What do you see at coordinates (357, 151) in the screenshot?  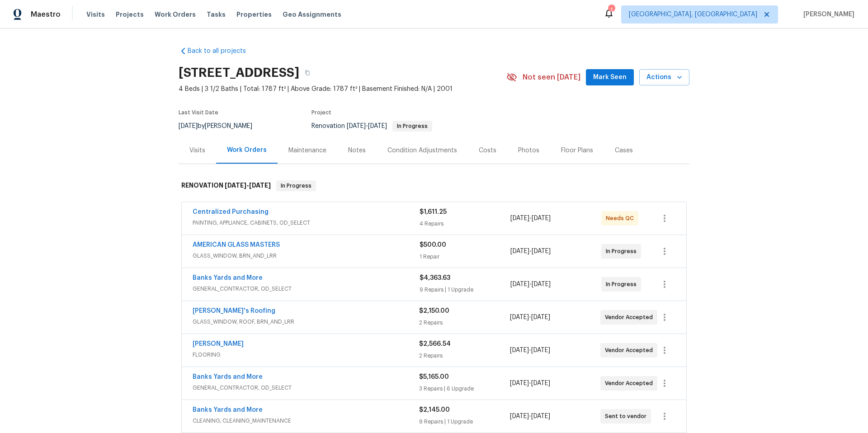 I see `div: Notes` at bounding box center [357, 151].